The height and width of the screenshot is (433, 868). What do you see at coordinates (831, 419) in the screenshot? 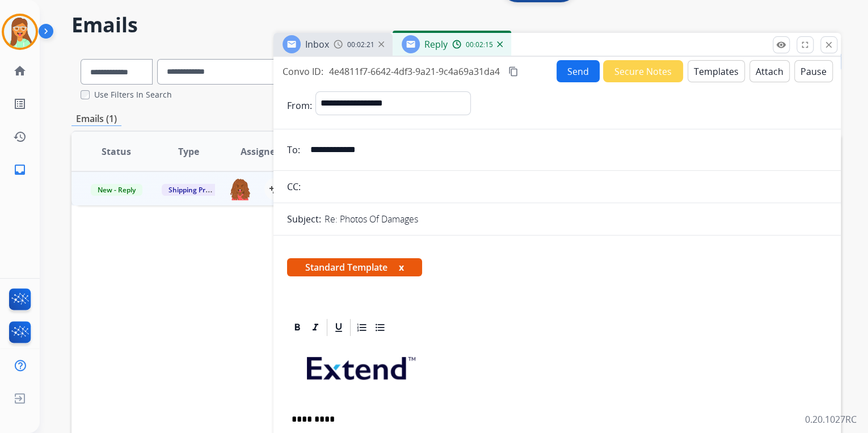
I see `p: 0.20.1027RC` at bounding box center [831, 419].